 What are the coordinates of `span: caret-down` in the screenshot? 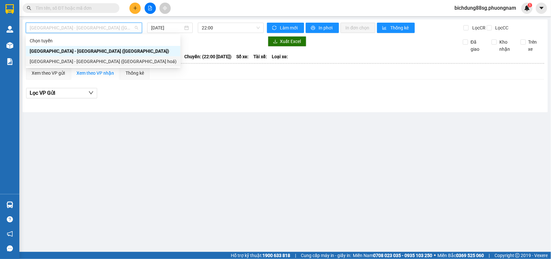 It's located at (542, 8).